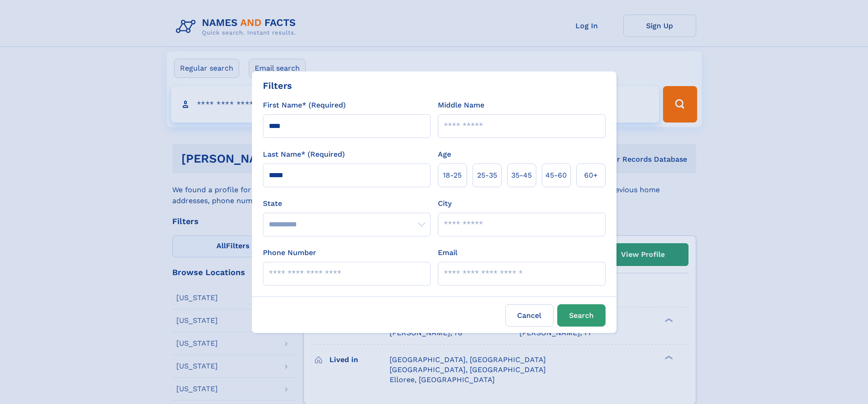  Describe the element at coordinates (556, 175) in the screenshot. I see `span: 45‑60` at that location.